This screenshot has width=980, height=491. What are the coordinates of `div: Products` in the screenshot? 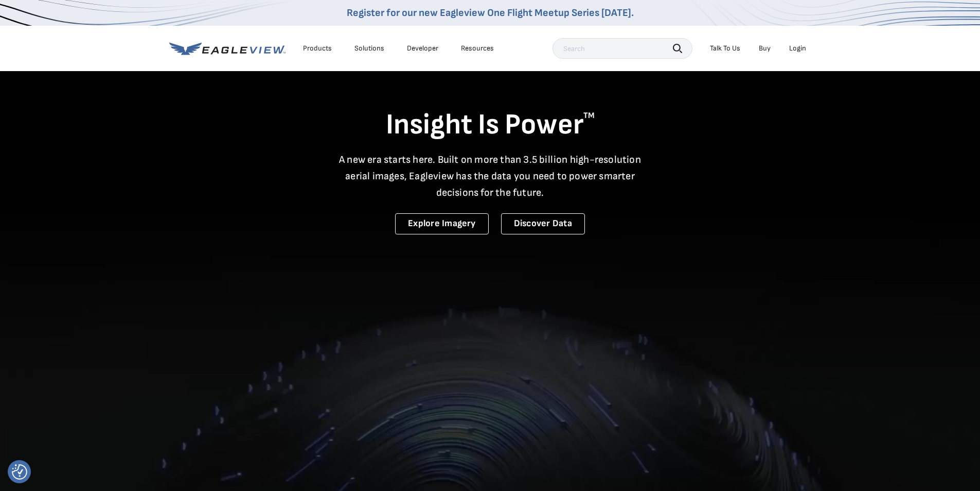 It's located at (318, 48).